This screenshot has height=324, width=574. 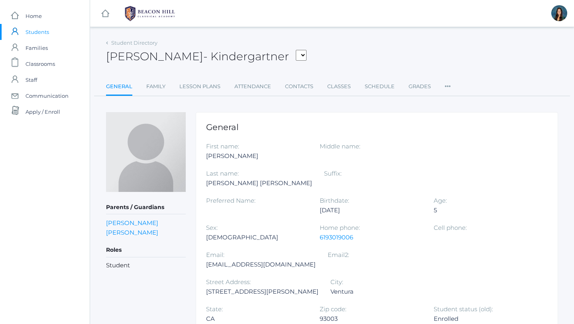 What do you see at coordinates (485, 319) in the screenshot?
I see `div: Enrolled` at bounding box center [485, 319].